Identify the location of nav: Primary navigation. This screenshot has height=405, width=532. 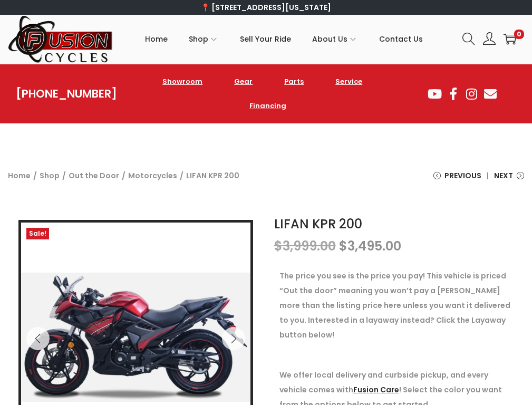
(284, 39).